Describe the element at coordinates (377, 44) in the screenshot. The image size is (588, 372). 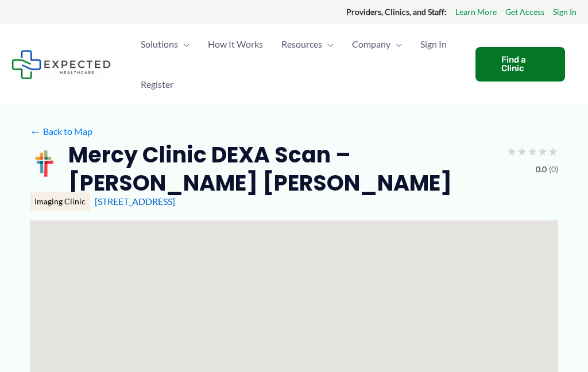
I see `a: CompanyMenu Toggle` at that location.